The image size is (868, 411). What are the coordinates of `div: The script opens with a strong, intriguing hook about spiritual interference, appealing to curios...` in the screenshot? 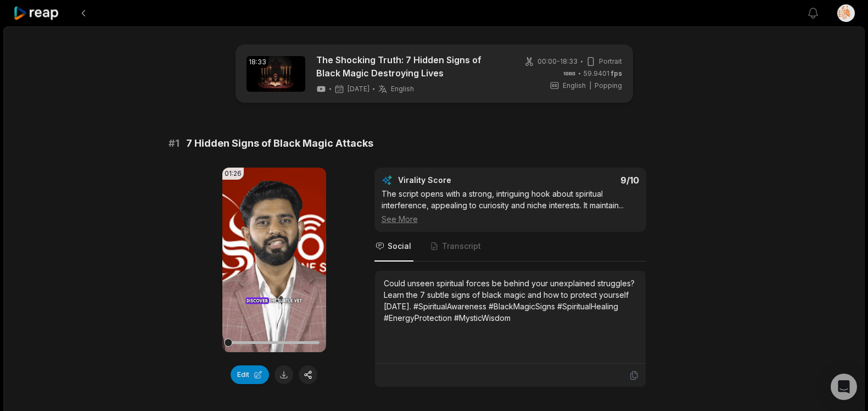 It's located at (510, 206).